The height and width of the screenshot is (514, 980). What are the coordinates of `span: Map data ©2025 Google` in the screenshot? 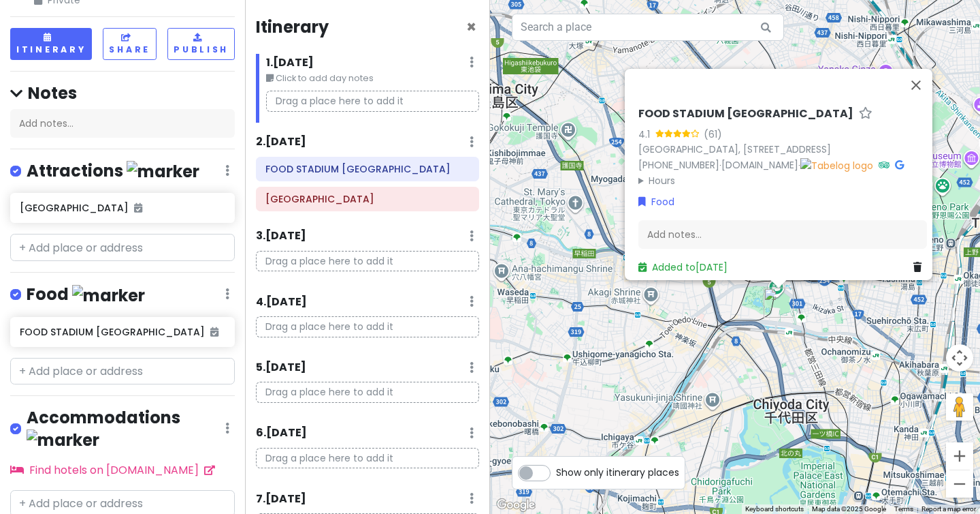 It's located at (849, 508).